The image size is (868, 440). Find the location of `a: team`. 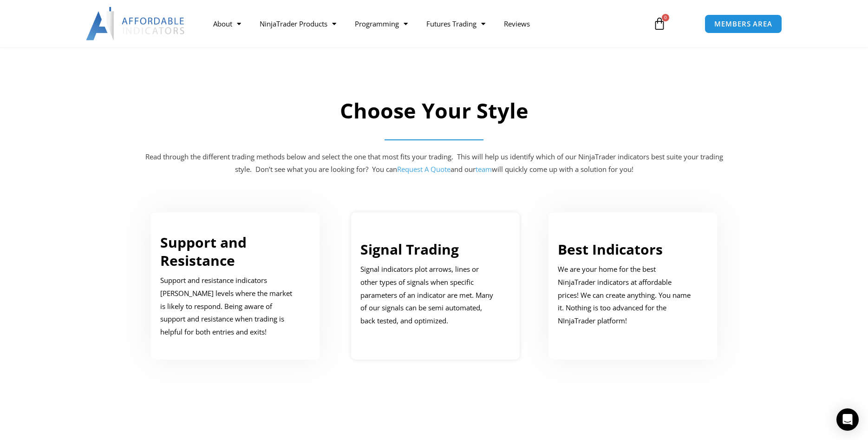

a: team is located at coordinates (483, 169).